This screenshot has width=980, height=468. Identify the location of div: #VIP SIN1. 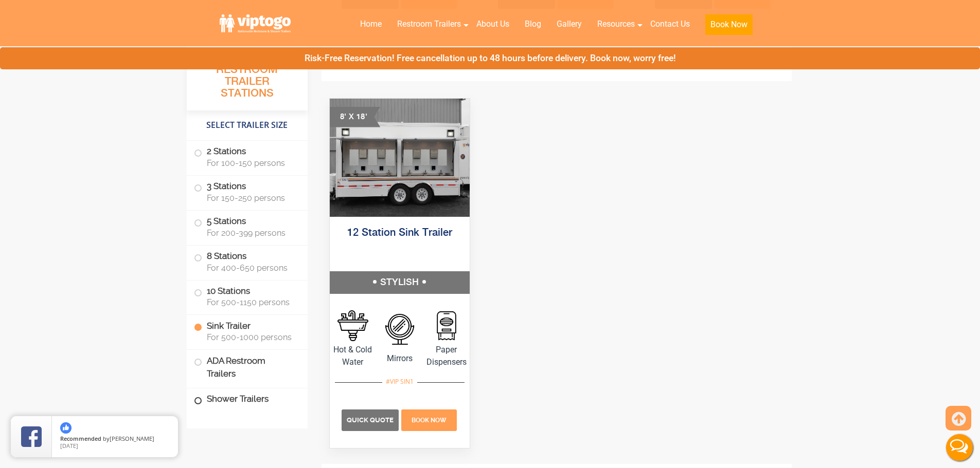
(400, 382).